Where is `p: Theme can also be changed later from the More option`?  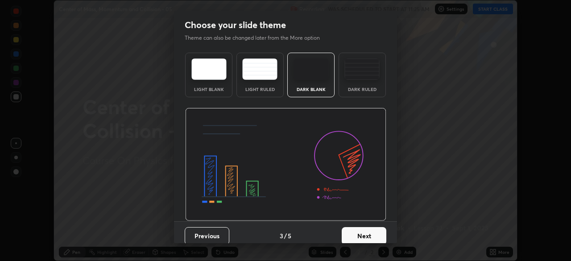 p: Theme can also be changed later from the More option is located at coordinates (257, 38).